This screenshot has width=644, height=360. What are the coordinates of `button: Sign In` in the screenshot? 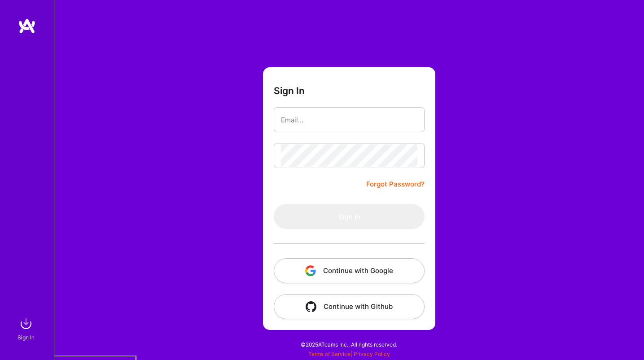 It's located at (349, 216).